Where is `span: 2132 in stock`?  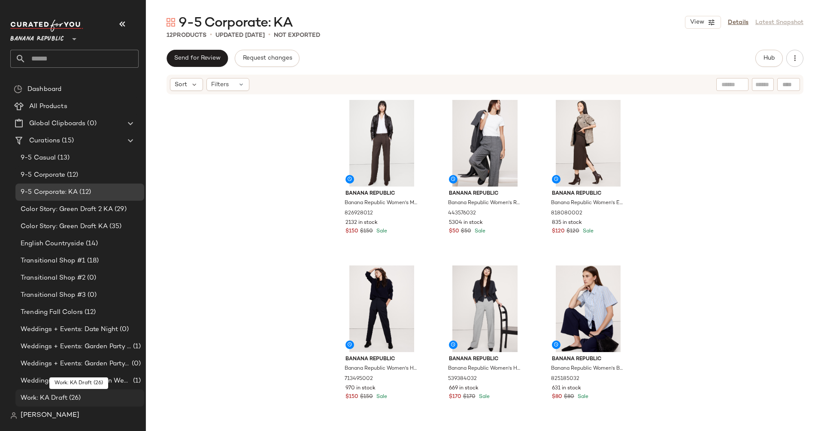 span: 2132 in stock is located at coordinates (362, 223).